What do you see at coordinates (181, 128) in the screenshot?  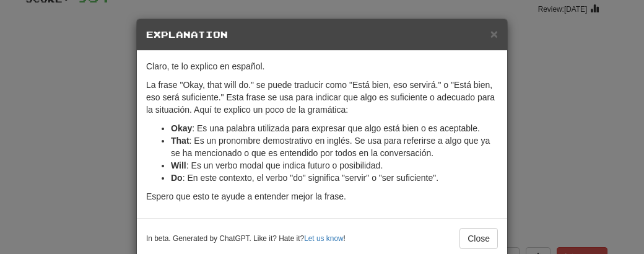 I see `strong: Okay` at bounding box center [181, 128].